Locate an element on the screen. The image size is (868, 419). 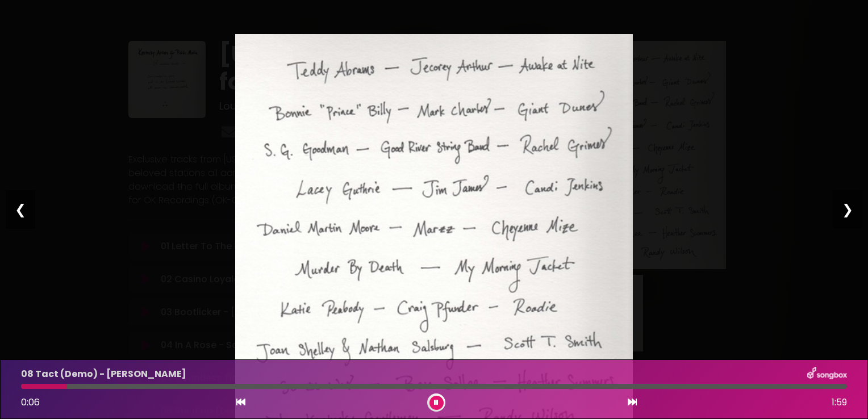
img: songbox-logo-white.png is located at coordinates (827, 374).